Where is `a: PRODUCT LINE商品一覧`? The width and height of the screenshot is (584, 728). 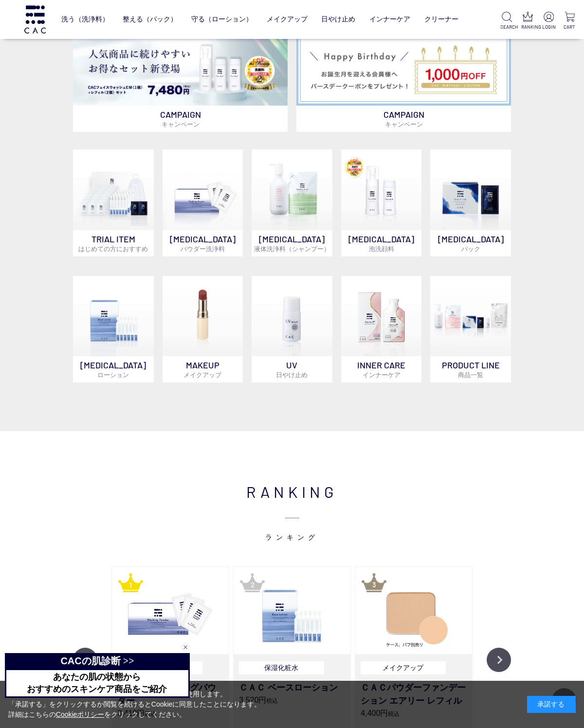
a: PRODUCT LINE商品一覧 is located at coordinates (471, 330).